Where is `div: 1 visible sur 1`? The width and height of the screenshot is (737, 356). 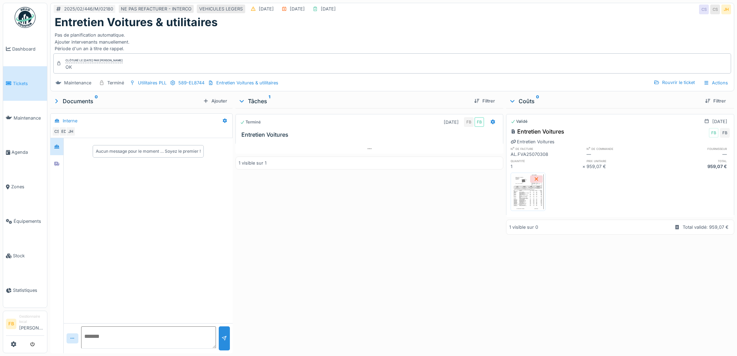
div: 1 visible sur 1 is located at coordinates (253, 163).